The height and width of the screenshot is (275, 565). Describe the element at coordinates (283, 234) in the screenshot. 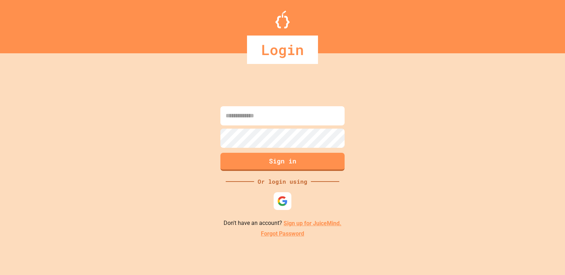

I see `a: Forgot Password` at that location.